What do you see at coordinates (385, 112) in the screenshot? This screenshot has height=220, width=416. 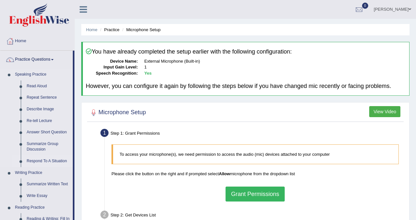 I see `button: View Video` at bounding box center [385, 112].